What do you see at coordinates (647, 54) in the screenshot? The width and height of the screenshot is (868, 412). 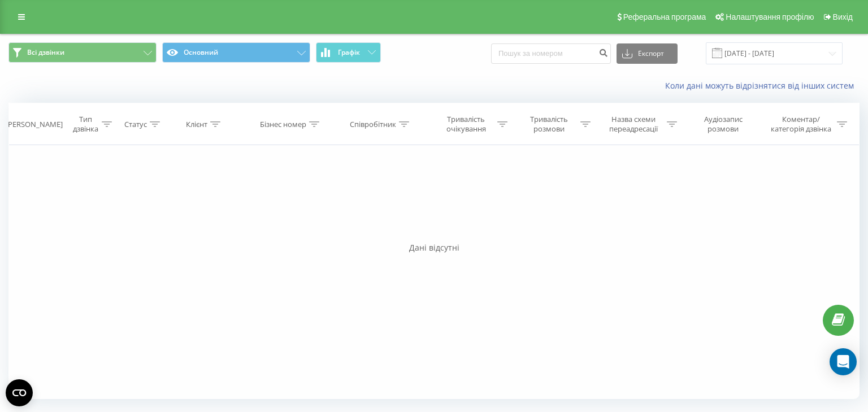 I see `button: Експорт` at bounding box center [647, 54].